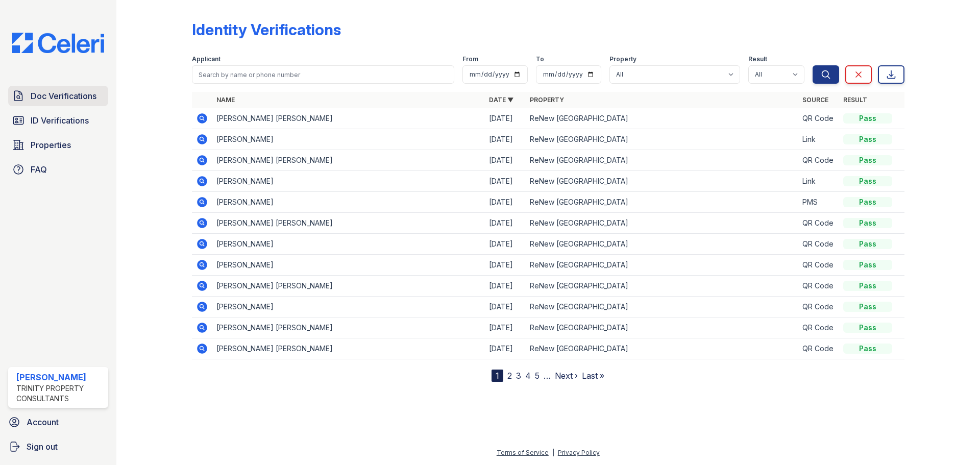 This screenshot has width=980, height=465. I want to click on div: 1, so click(497, 376).